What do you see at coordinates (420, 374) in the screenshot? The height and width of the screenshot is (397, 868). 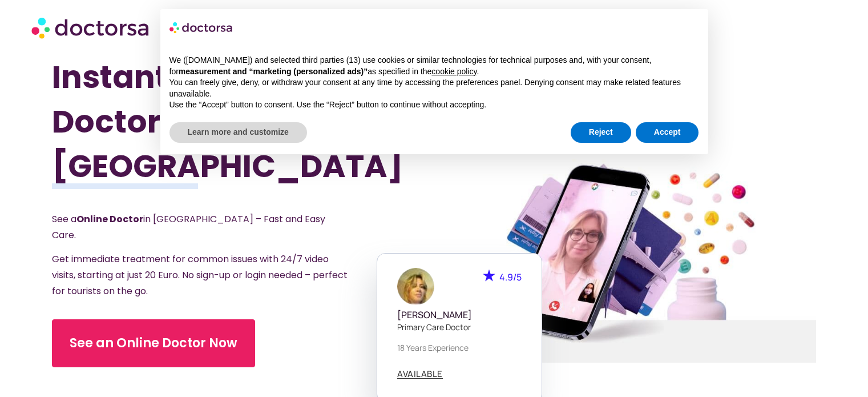 I see `a: AVAILABLE` at bounding box center [420, 374].